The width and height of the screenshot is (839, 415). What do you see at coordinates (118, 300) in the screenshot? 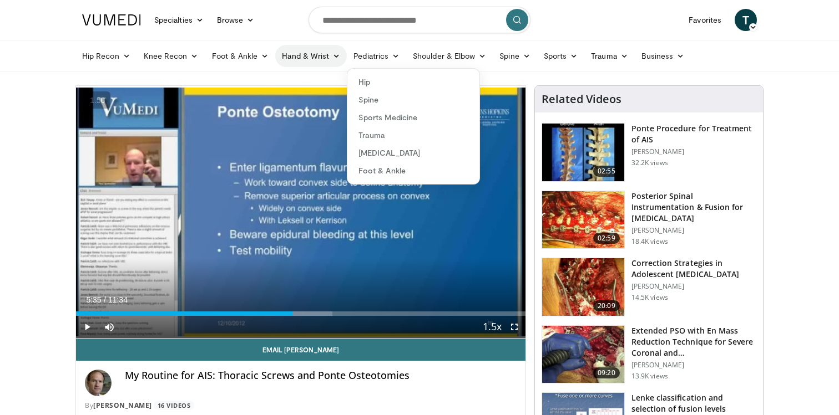
I see `span: 11:34` at bounding box center [118, 300].